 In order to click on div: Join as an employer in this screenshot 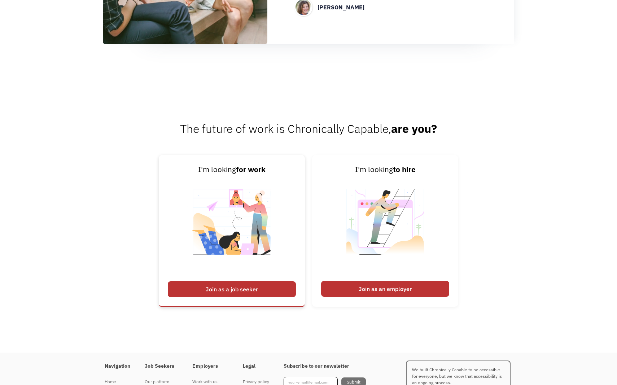, I will do `click(385, 289)`.